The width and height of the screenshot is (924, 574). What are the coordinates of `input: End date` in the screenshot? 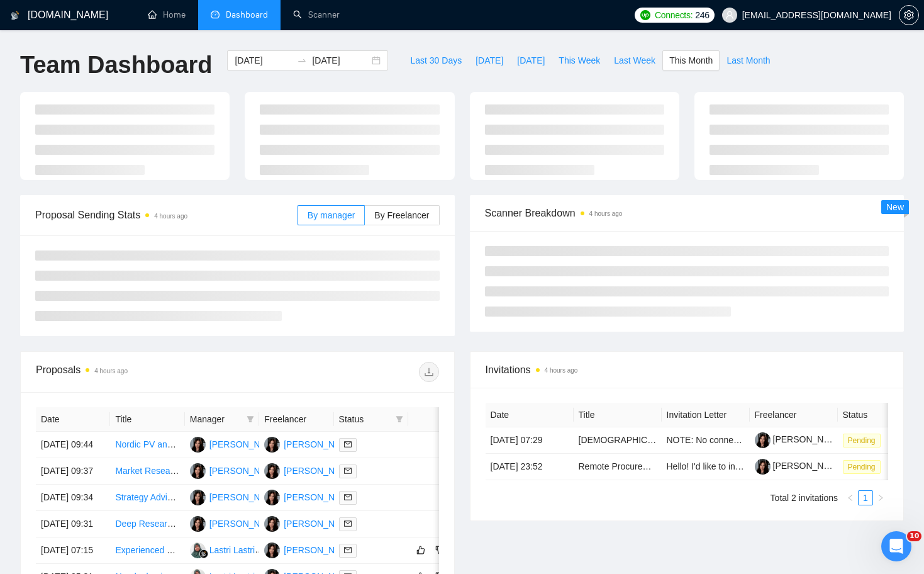 It's located at (340, 60).